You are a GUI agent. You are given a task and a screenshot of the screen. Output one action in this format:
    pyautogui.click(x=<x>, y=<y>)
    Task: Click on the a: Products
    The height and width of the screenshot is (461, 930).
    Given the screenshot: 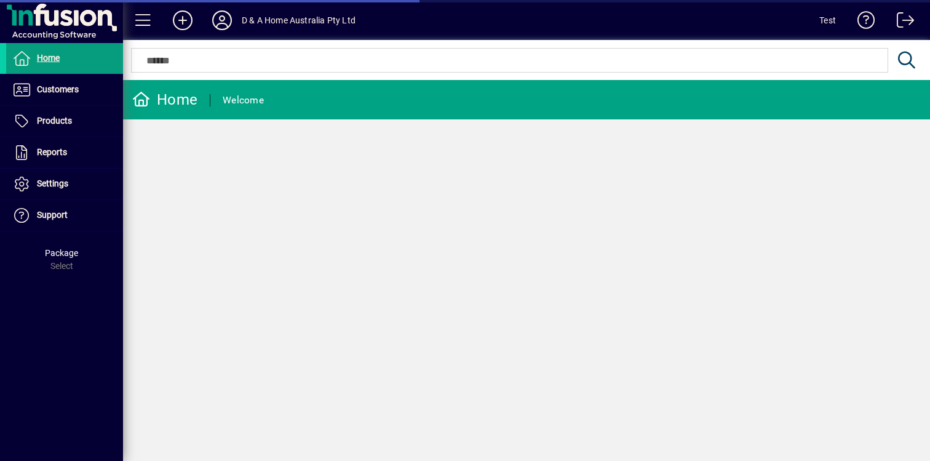 What is the action you would take?
    pyautogui.click(x=65, y=121)
    